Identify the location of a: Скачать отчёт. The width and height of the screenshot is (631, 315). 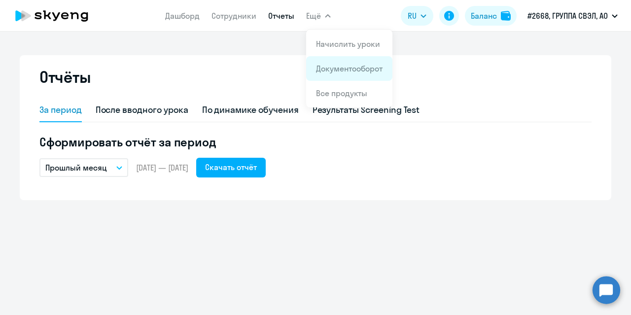
(231, 167).